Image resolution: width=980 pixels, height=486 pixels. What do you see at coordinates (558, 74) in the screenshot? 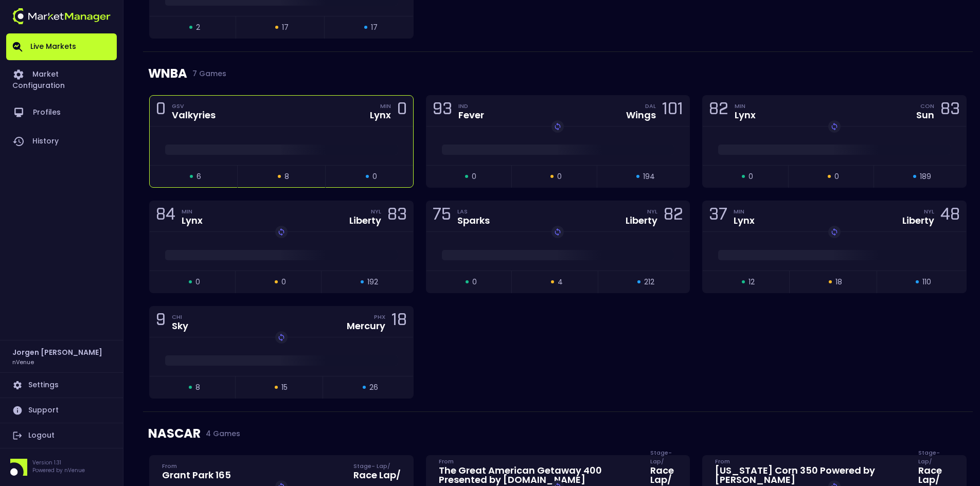
I see `div: WNBA` at bounding box center [558, 74].